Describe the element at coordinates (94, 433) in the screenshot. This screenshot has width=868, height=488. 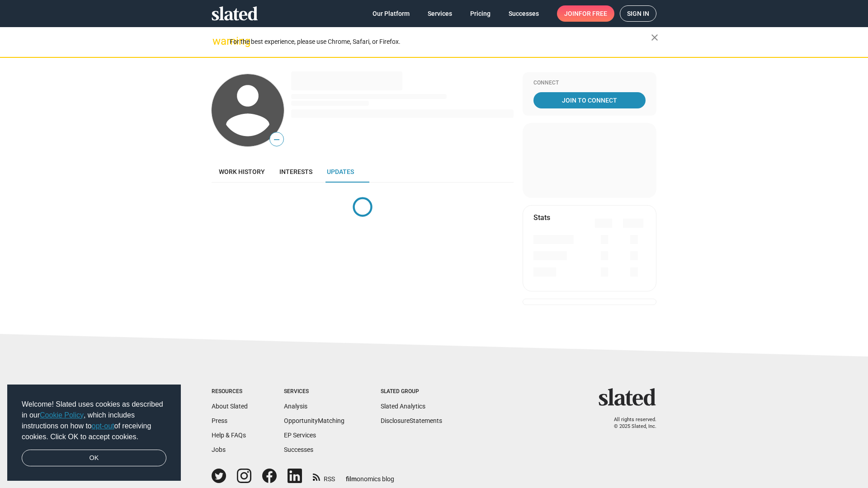
I see `div: cookieconsent` at that location.